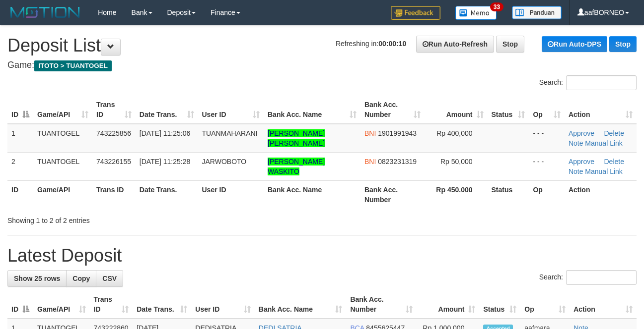 Image resolution: width=644 pixels, height=329 pixels. I want to click on th: Op, so click(546, 194).